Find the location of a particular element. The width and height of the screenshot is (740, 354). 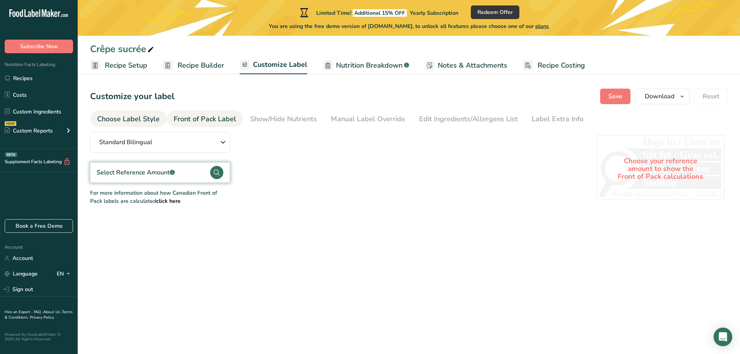

span: Nutrition Breakdown is located at coordinates (369, 65).